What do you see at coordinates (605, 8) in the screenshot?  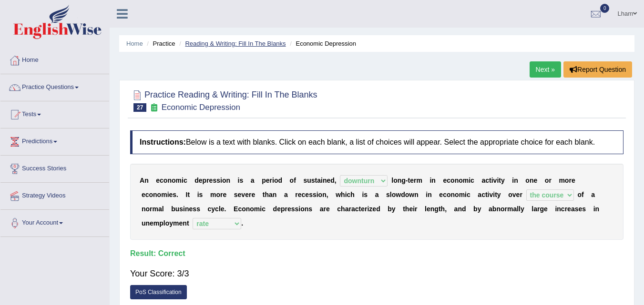 I see `span: 0` at bounding box center [605, 8].